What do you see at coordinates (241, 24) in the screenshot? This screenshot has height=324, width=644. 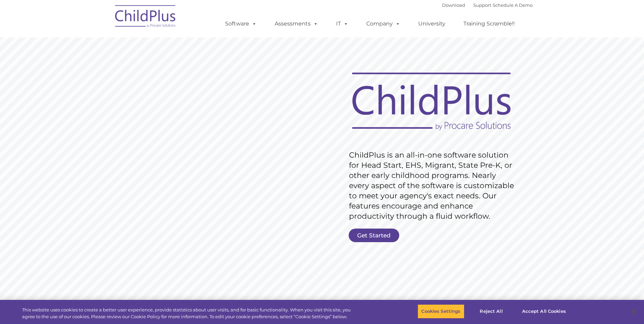 I see `a: Software` at bounding box center [241, 24].